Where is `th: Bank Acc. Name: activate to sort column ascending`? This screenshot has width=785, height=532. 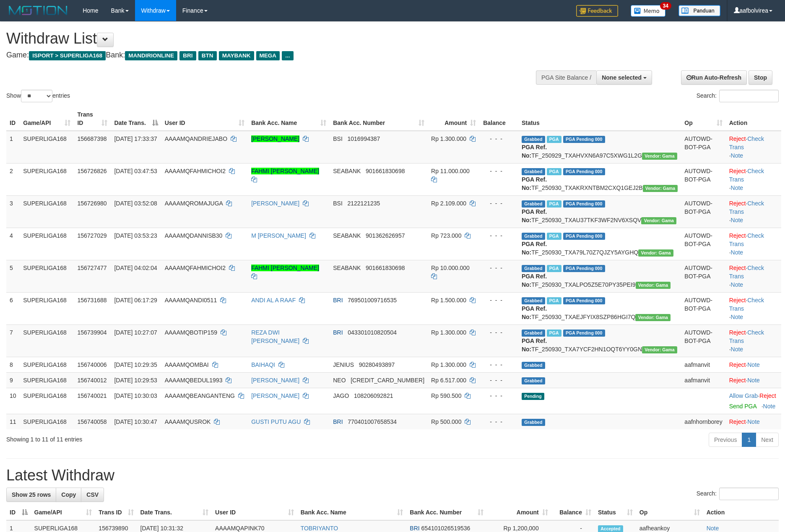 th: Bank Acc. Name: activate to sort column ascending is located at coordinates (289, 119).